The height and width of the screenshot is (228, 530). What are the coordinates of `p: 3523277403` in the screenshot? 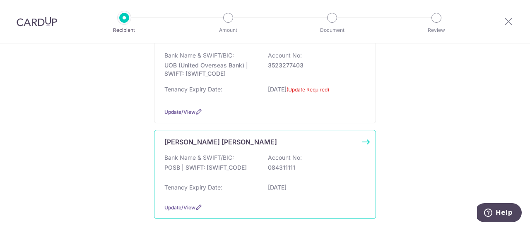 It's located at (314, 65).